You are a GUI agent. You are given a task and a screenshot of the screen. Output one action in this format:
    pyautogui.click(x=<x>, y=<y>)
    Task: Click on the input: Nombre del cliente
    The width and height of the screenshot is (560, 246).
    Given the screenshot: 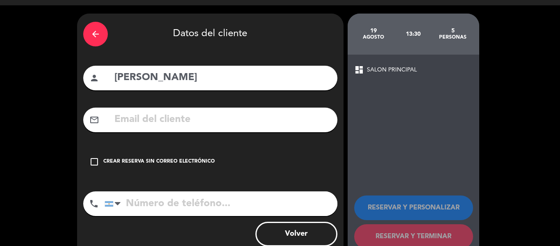 What is the action you would take?
    pyautogui.click(x=222, y=77)
    